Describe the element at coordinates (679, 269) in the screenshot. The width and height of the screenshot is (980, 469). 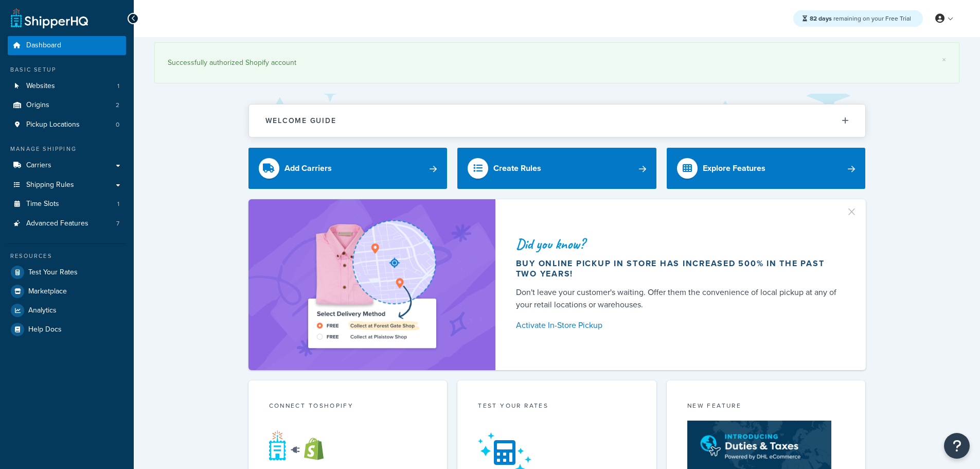
I see `div: Buy online pickup in store has increased 500% in the past two years!` at that location.